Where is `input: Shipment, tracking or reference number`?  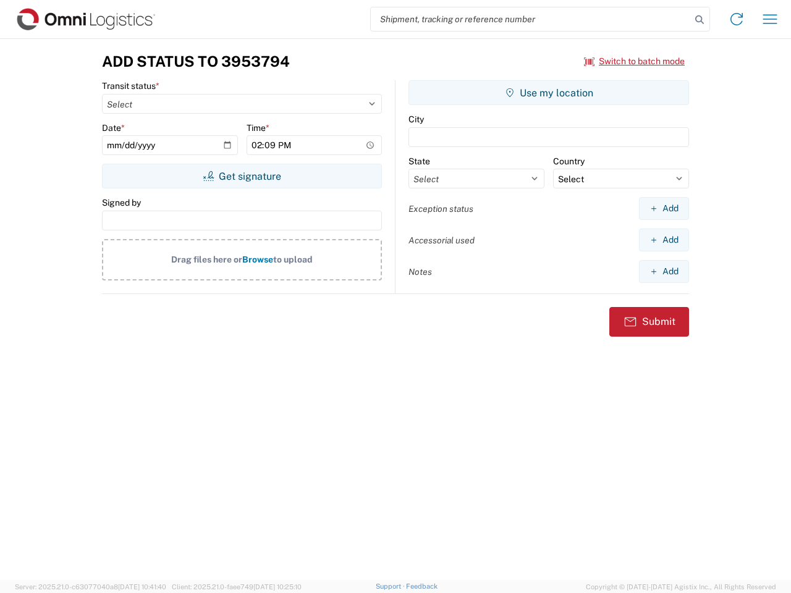
input: Shipment, tracking or reference number is located at coordinates (531, 19).